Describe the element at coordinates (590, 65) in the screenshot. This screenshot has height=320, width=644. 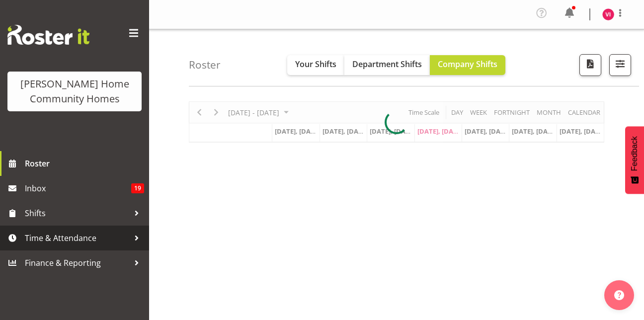
I see `button: Download a PDF of the roster according to the set date range.` at that location.